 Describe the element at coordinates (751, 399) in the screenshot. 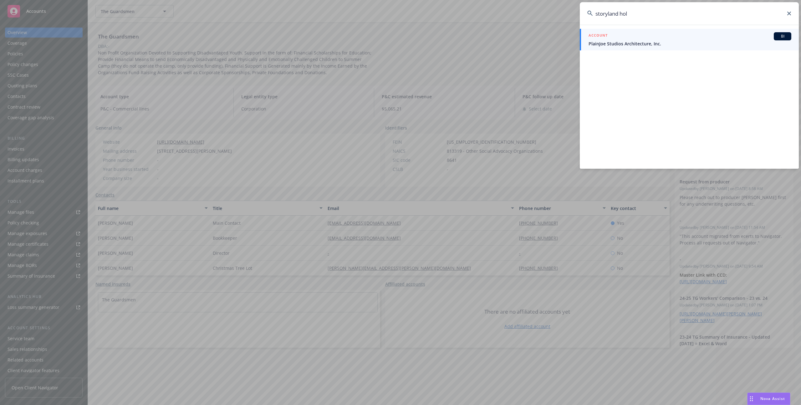

I see `div: Drag to move` at that location.